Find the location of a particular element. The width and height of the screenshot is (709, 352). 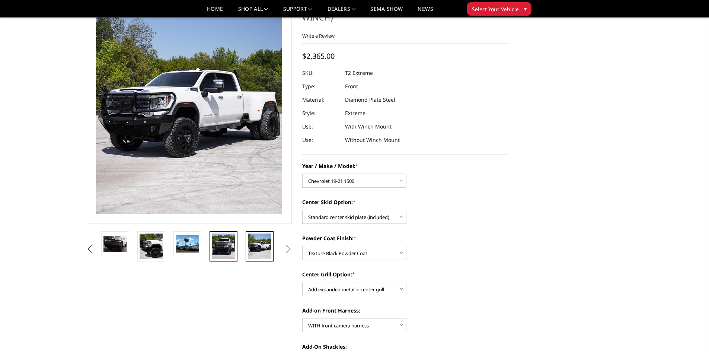

label: Center Grill Option: is located at coordinates (405, 274).